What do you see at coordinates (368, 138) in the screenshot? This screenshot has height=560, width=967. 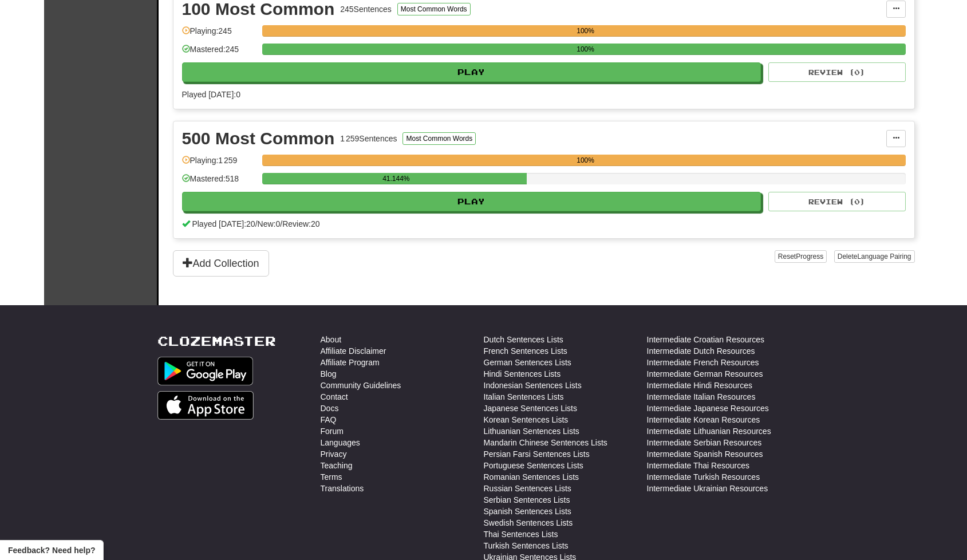 I see `div: 1 259 Sentences` at bounding box center [368, 138].